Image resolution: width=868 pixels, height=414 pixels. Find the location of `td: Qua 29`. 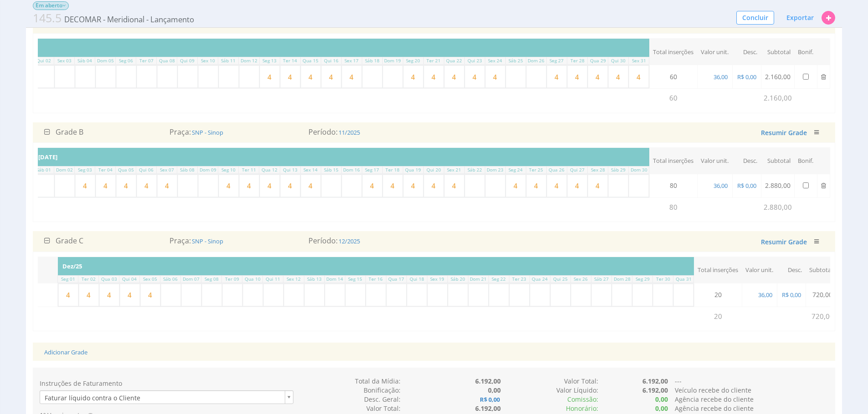

td: Qua 29 is located at coordinates (598, 61).